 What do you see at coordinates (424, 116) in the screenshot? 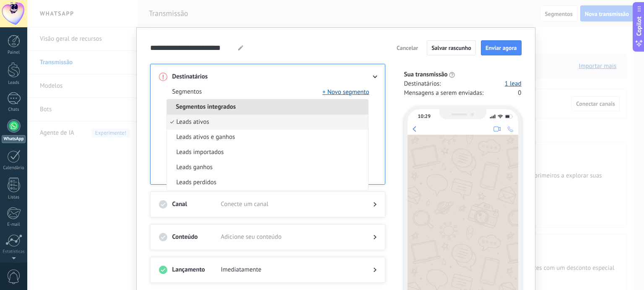
I see `div: 10:29` at bounding box center [424, 116].